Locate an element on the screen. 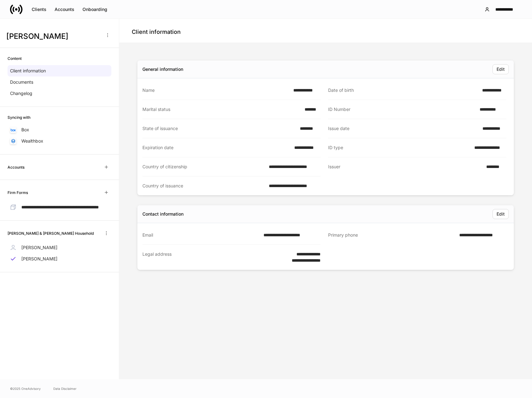 Image resolution: width=532 pixels, height=398 pixels. button: Onboarding is located at coordinates (95, 9).